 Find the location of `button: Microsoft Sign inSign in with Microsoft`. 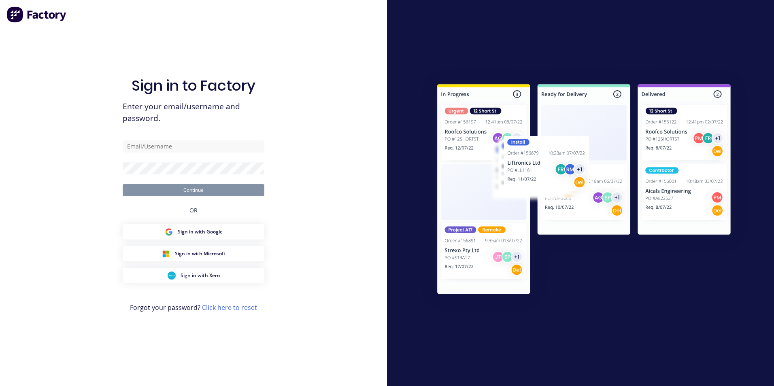

button: Microsoft Sign inSign in with Microsoft is located at coordinates (193, 254).